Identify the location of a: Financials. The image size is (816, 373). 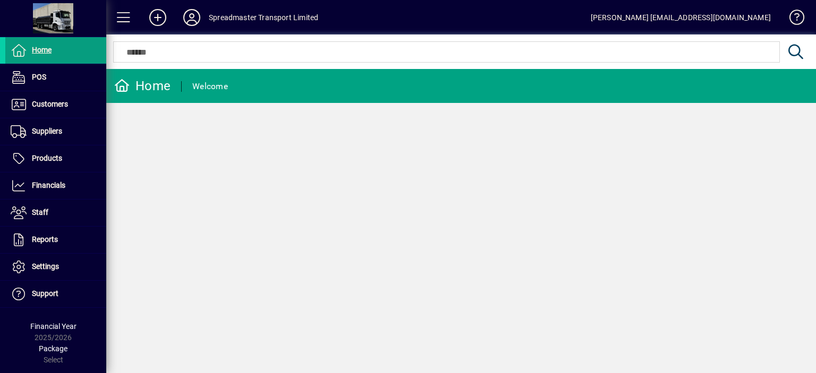
(56, 186).